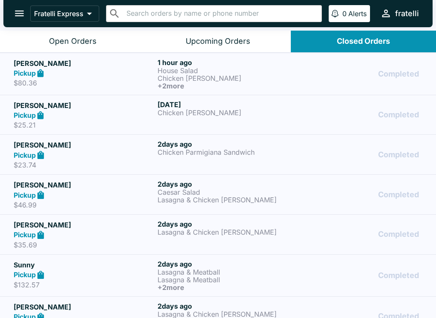  Describe the element at coordinates (73, 41) in the screenshot. I see `div: Open Orders` at that location.